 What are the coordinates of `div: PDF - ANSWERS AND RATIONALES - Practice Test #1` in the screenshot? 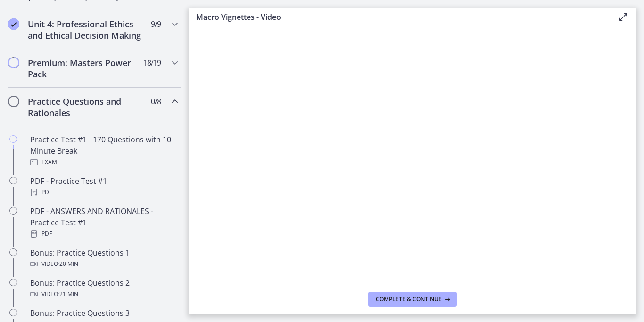 It's located at (104, 222).